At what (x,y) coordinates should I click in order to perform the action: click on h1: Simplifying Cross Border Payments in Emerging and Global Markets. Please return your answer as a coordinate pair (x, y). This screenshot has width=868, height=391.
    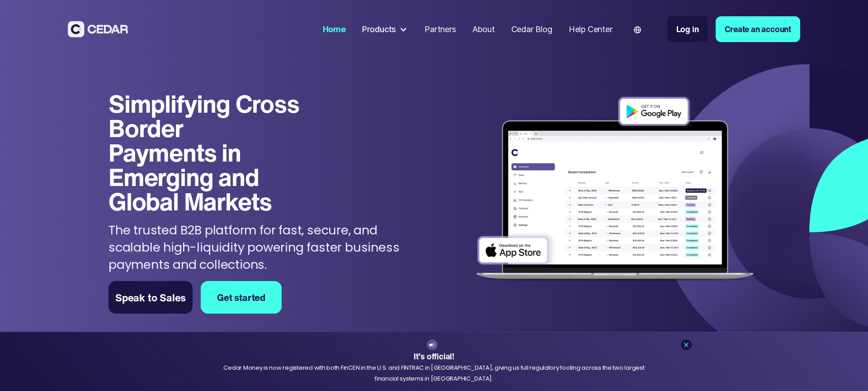
    Looking at the image, I should click on (205, 153).